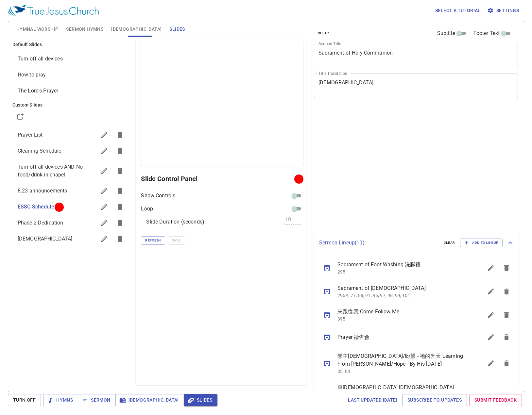 The image size is (532, 415). I want to click on a: Submit Feedback, so click(495, 400).